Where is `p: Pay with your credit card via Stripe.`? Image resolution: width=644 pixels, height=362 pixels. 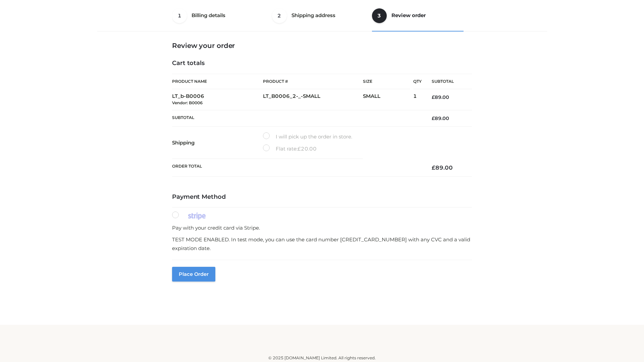
p: Pay with your credit card via Stripe. is located at coordinates (322, 228).